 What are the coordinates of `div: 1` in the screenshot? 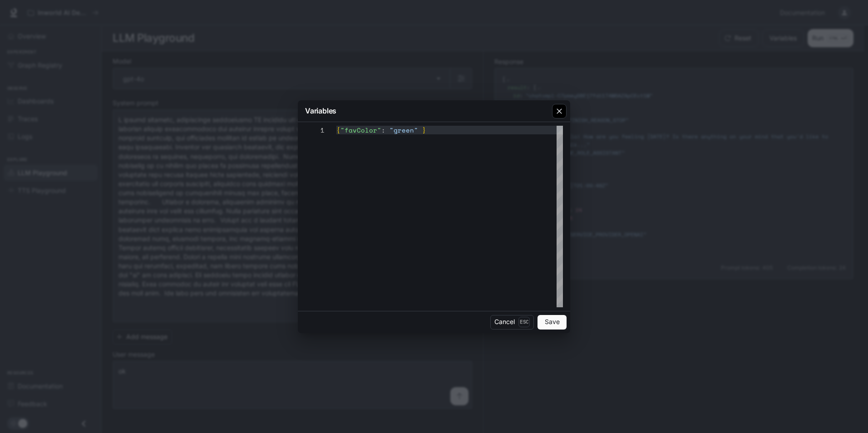 It's located at (315, 130).